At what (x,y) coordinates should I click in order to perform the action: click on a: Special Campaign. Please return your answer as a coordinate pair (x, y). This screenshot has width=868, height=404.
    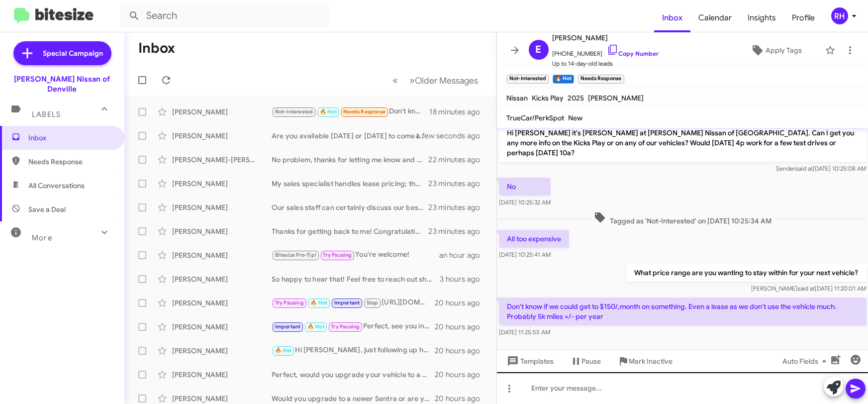
    Looking at the image, I should click on (62, 53).